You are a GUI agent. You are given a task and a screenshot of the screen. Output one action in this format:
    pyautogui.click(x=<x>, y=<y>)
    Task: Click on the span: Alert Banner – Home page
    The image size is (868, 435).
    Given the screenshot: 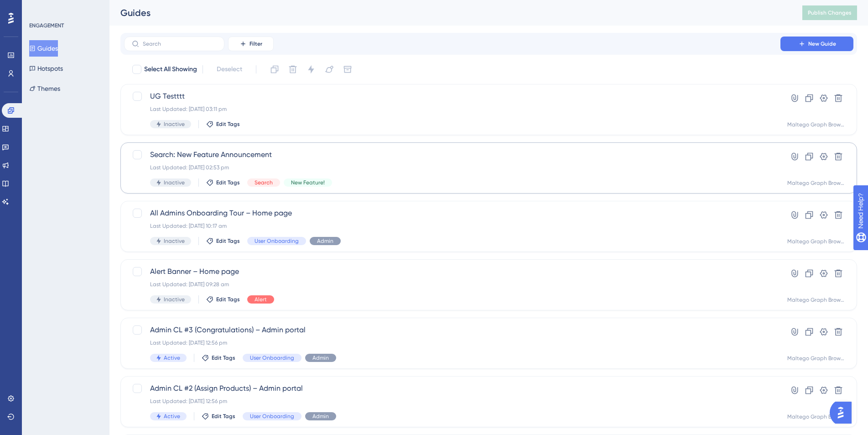 What is the action you would take?
    pyautogui.click(x=452, y=271)
    